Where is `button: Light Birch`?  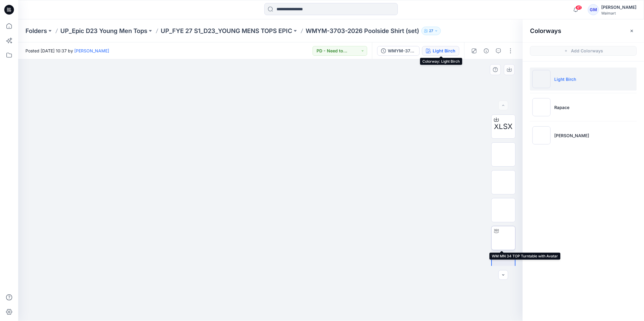 button: Light Birch is located at coordinates (441, 51).